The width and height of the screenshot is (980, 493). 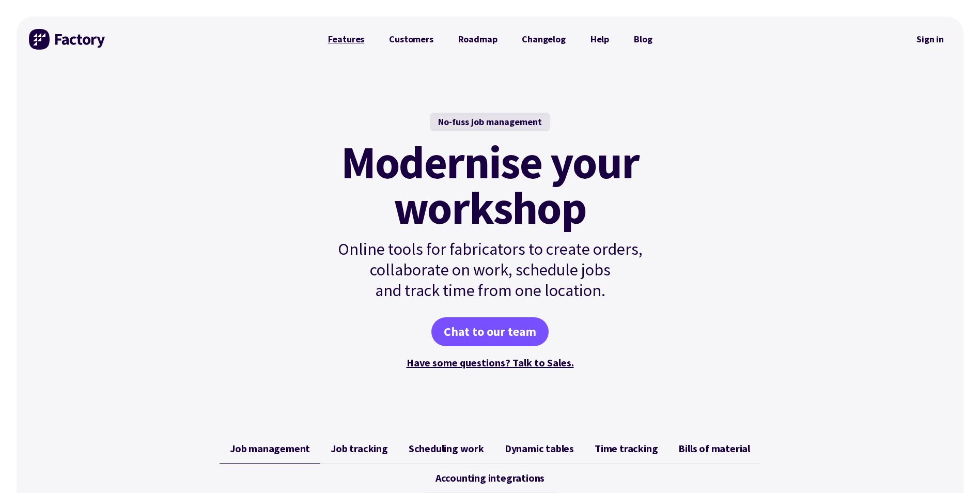 I want to click on a: Customers, so click(x=410, y=39).